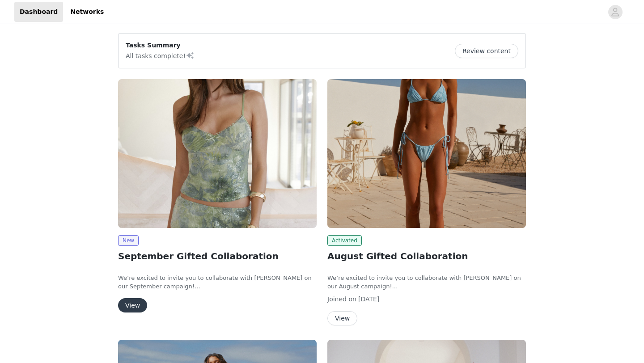  Describe the element at coordinates (160, 45) in the screenshot. I see `p: Tasks Summary` at that location.